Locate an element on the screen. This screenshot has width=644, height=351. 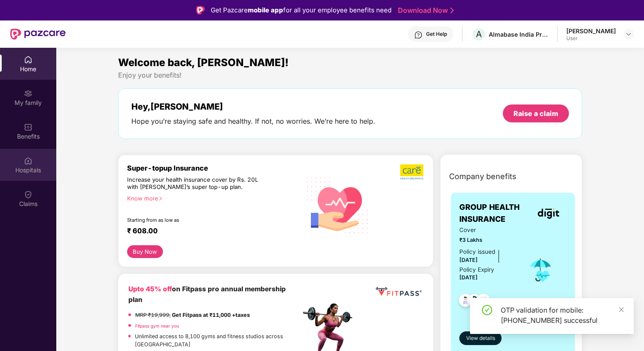
img: svg+xml;base64,PHN2ZyBpZD0iQmVuZWZpdHMiIHhtbG5zPSJodHRwOi8vd3d3LnczLm9yZy8yMDAwL3N2ZyIgd2lkdGg9Ij... is located at coordinates (28, 127).